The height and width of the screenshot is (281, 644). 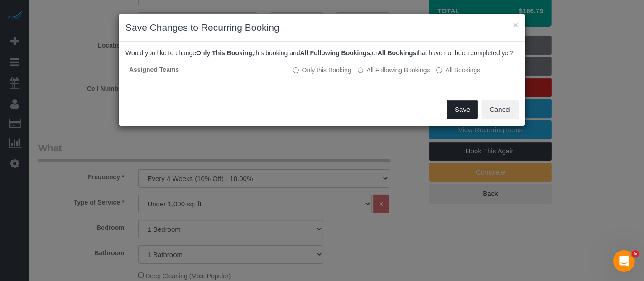 I want to click on button: Cancel, so click(x=500, y=110).